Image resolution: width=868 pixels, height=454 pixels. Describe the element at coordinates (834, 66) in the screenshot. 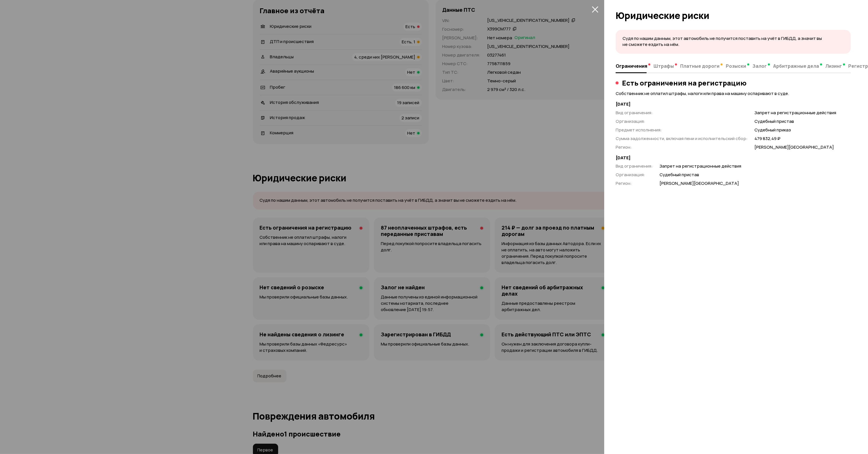

I see `span: Лизинг` at that location.